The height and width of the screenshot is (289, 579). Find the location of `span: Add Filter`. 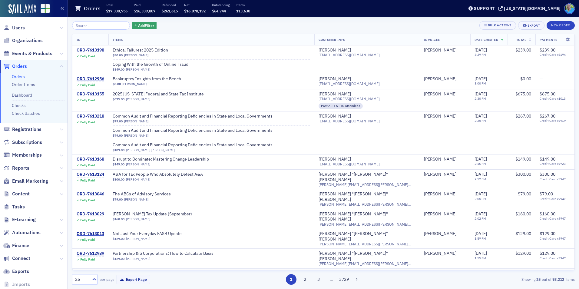

span: Add Filter is located at coordinates (146, 25).